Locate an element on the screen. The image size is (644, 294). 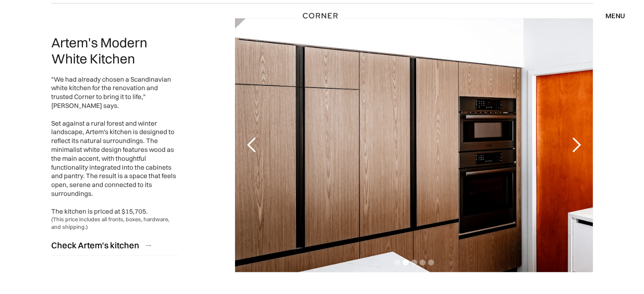
div: "We had already chosen a Scandinavian white kitchen for the renovation and trusted Corner to brin... is located at coordinates (115, 146).